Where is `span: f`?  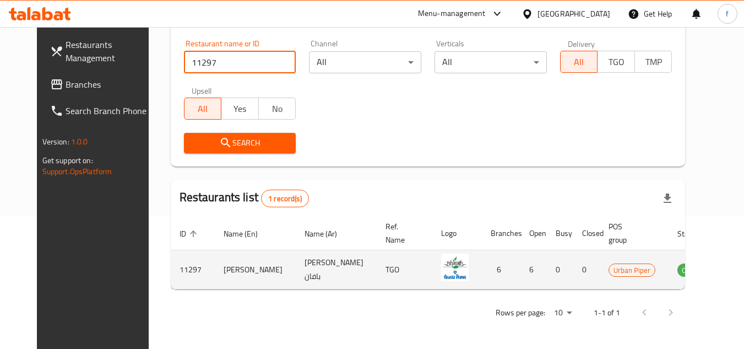
span: f is located at coordinates (727, 14).